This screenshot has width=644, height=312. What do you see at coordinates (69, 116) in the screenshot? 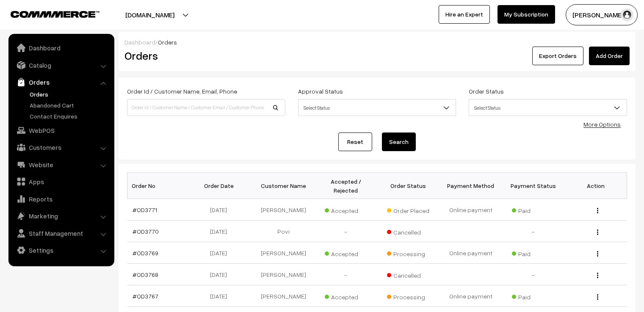
I see `a: Contact Enquires` at bounding box center [69, 116].